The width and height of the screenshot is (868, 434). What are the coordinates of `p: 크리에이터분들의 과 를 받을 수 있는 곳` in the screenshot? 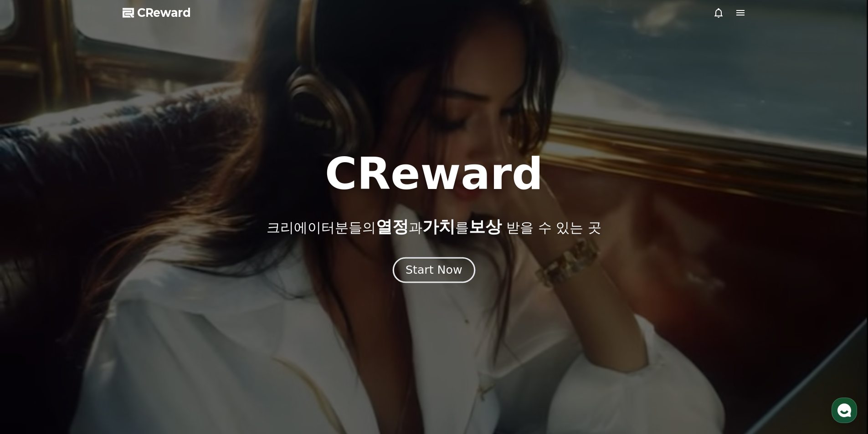 It's located at (434, 227).